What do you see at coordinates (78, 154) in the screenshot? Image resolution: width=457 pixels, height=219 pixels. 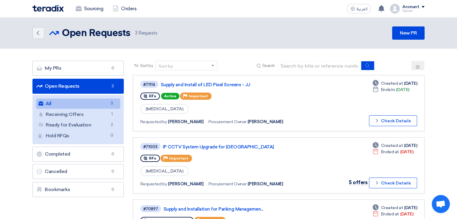 I see `a: Completed0` at bounding box center [78, 154].